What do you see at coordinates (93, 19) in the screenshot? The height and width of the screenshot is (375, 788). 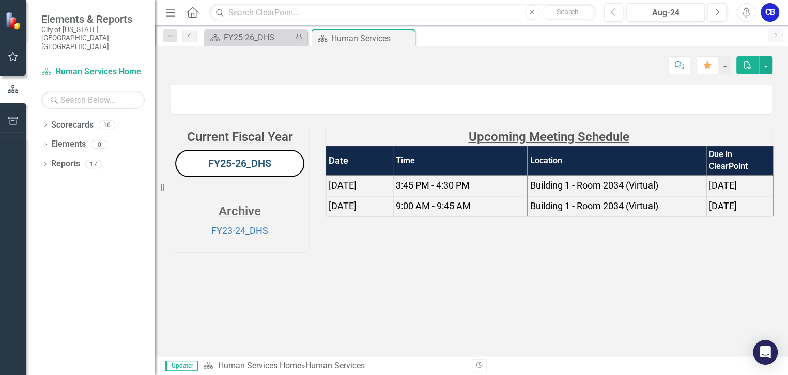 I see `span: Elements & Reports` at bounding box center [93, 19].